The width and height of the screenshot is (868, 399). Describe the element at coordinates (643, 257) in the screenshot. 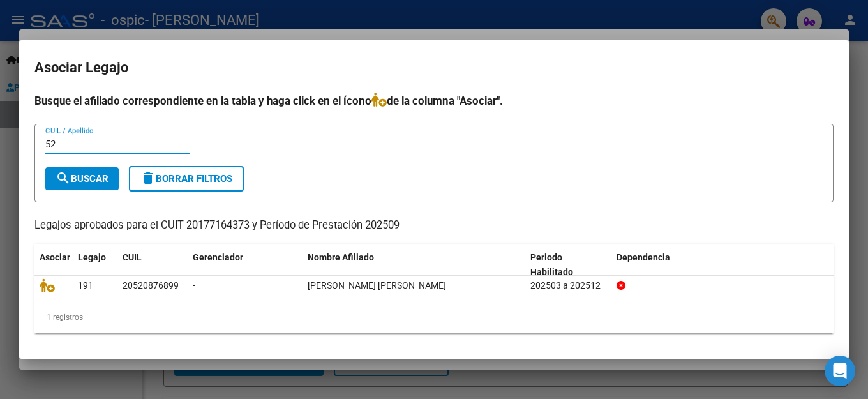

I see `span: Dependencia` at that location.